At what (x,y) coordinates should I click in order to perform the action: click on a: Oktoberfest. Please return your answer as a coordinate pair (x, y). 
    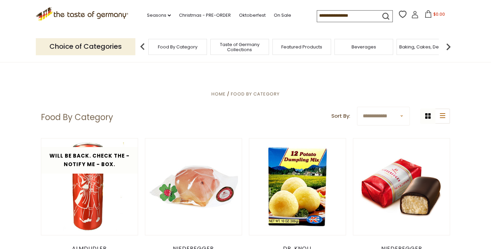
    Looking at the image, I should click on (252, 15).